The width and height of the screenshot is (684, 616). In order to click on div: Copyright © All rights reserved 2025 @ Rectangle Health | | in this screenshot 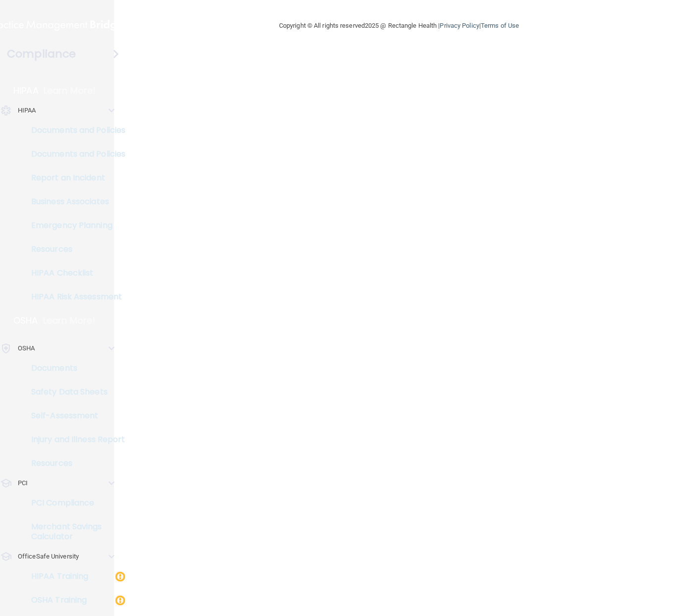, I will do `click(399, 25)`.